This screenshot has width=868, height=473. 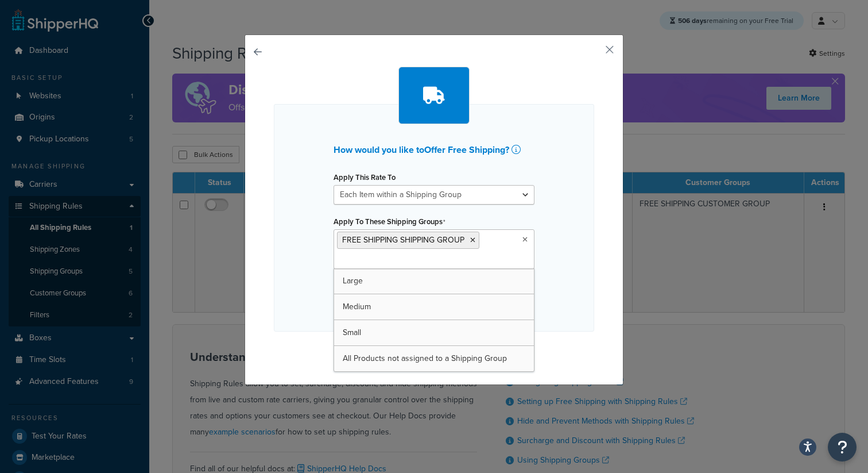 What do you see at coordinates (434, 281) in the screenshot?
I see `a: Large` at bounding box center [434, 281].